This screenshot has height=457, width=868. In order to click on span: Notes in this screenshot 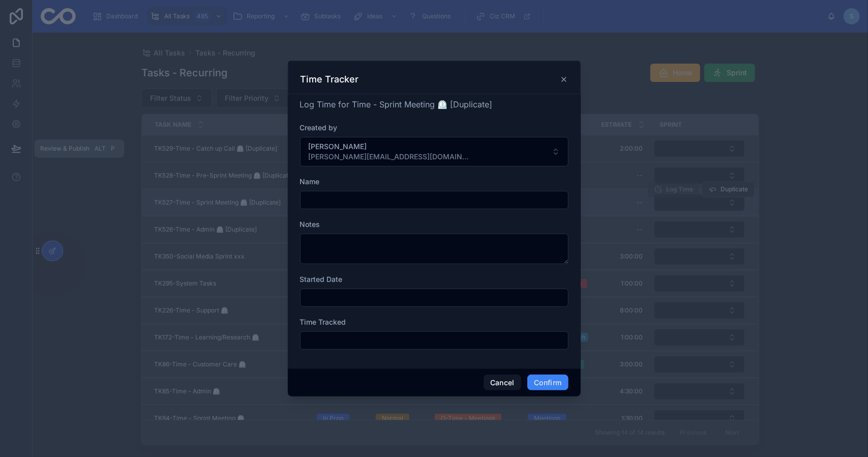, I will do `click(311, 223)`.